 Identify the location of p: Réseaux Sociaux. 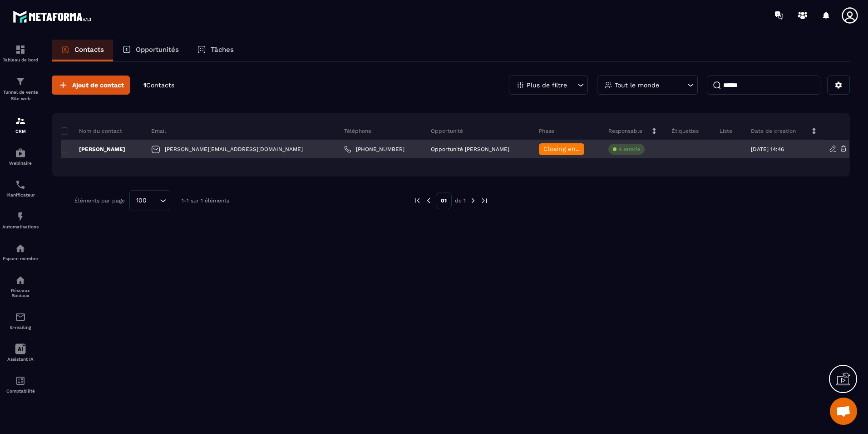
(21, 292).